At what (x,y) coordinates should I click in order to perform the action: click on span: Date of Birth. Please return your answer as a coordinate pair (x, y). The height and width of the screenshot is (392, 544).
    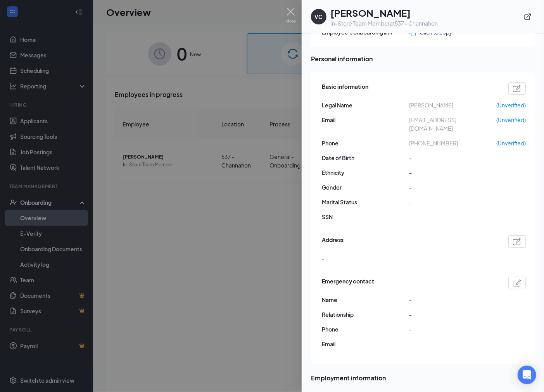
    Looking at the image, I should click on (365, 158).